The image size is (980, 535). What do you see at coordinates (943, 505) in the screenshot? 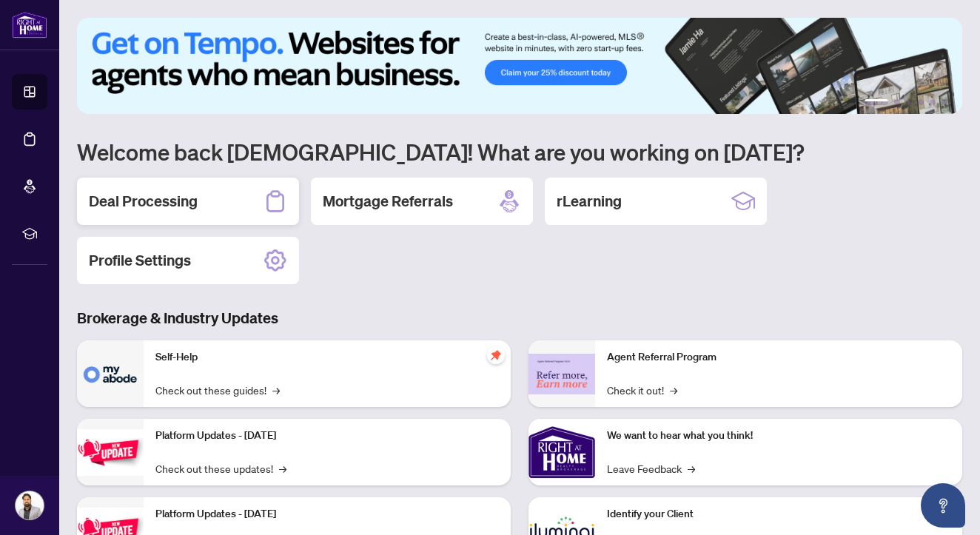
I see `button: Open asap` at bounding box center [943, 505].